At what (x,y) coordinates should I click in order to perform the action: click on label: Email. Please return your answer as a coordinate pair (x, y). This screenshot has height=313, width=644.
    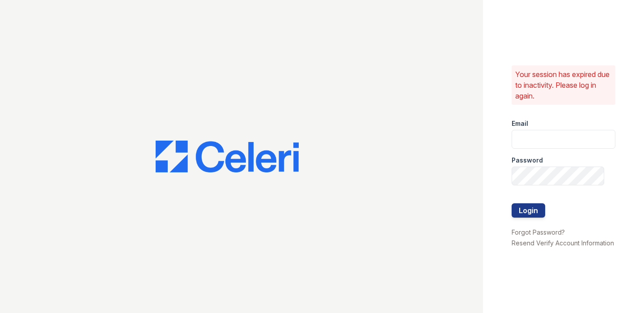
    Looking at the image, I should click on (519, 123).